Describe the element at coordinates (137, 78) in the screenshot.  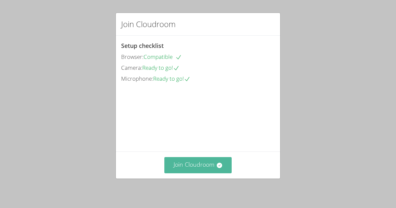
I see `span: Microphone:` at that location.